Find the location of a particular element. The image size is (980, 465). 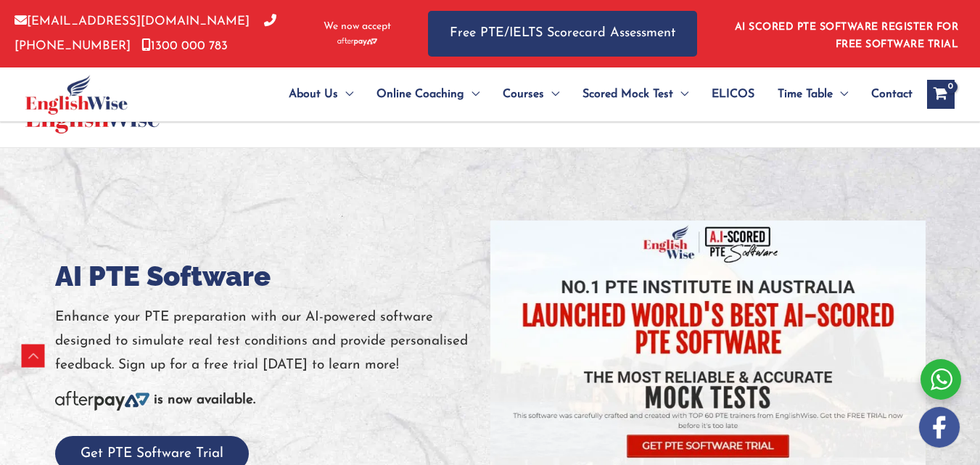

a: View Shopping Cart, empty is located at coordinates (940, 94).